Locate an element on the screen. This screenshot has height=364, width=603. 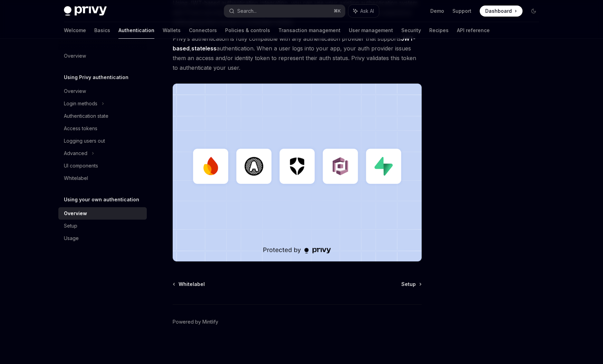
a: User management is located at coordinates (371, 30).